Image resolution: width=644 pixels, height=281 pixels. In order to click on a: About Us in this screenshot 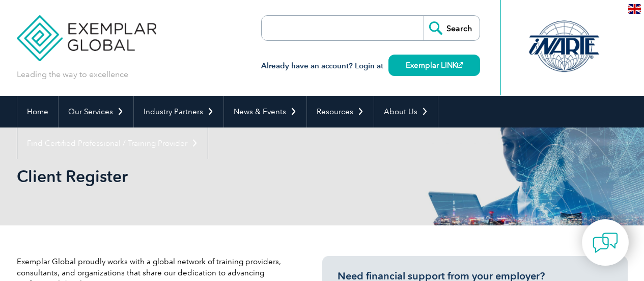, I will do `click(406, 112)`.